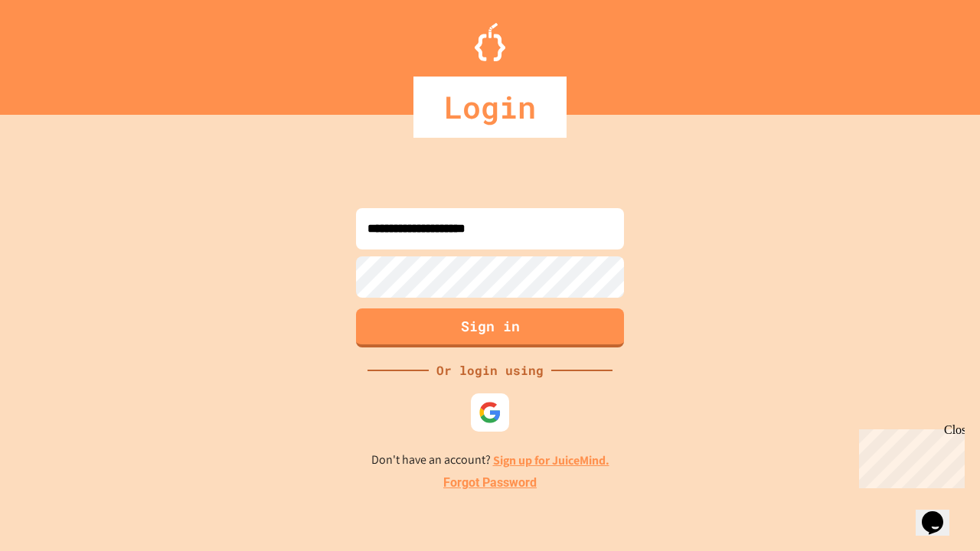 The height and width of the screenshot is (551, 980). What do you see at coordinates (490, 484) in the screenshot?
I see `a: Forgot Password` at bounding box center [490, 484].